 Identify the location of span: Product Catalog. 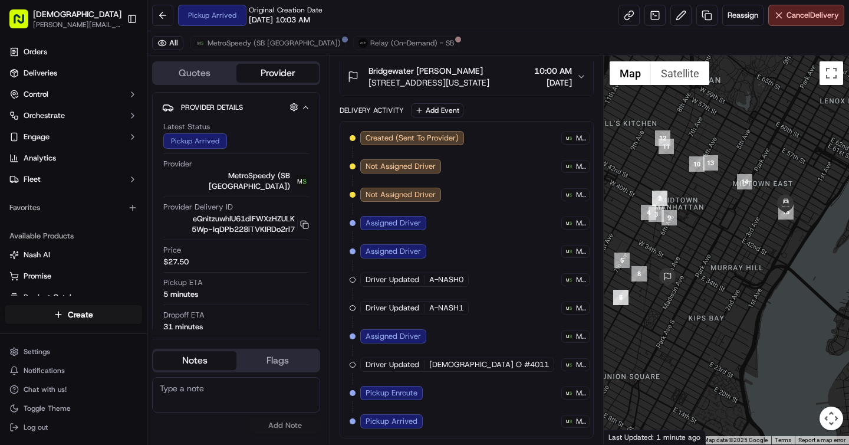
(52, 297).